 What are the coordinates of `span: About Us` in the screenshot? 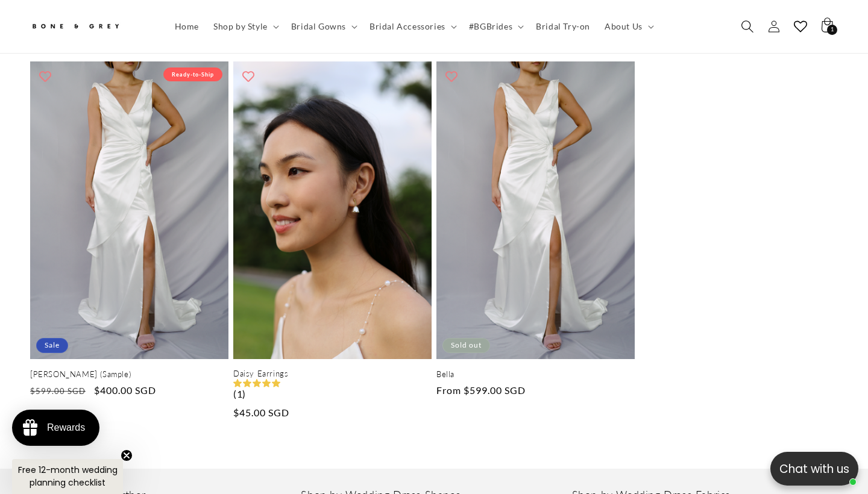 It's located at (623, 27).